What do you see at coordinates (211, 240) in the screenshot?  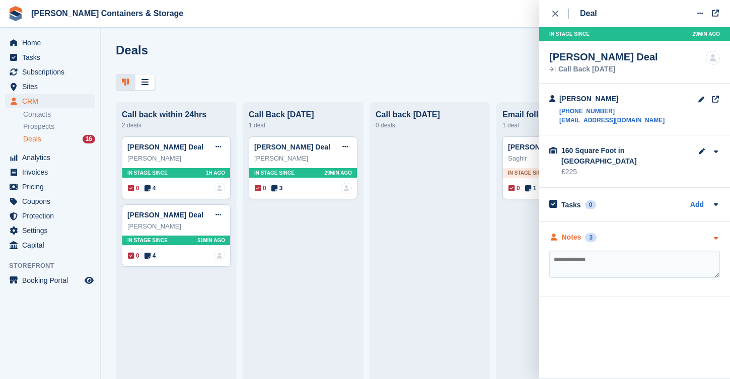 I see `span: 51MIN AGO` at bounding box center [211, 240].